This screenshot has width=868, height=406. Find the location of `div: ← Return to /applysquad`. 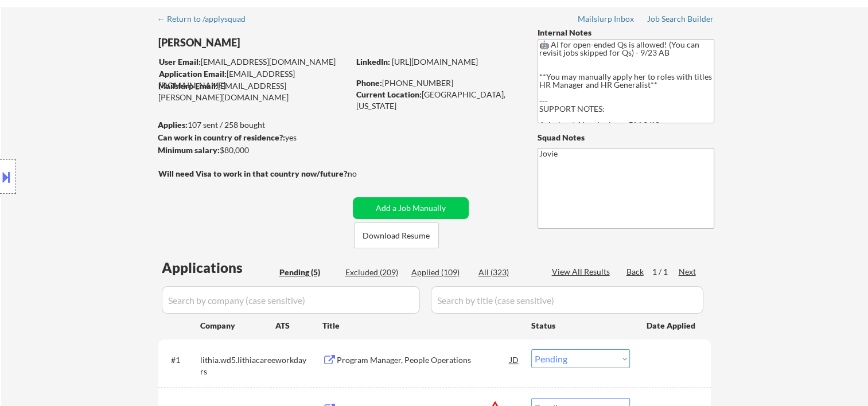

div: ← Return to /applysquad is located at coordinates (207, 19).